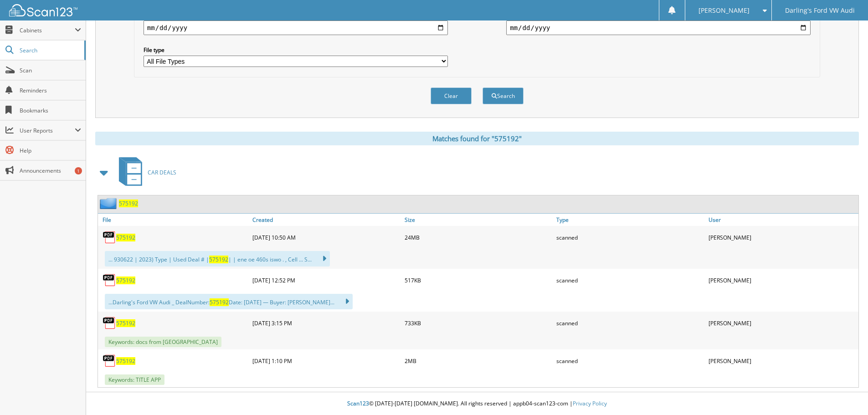 The height and width of the screenshot is (415, 868). Describe the element at coordinates (50, 150) in the screenshot. I see `span: Help` at that location.